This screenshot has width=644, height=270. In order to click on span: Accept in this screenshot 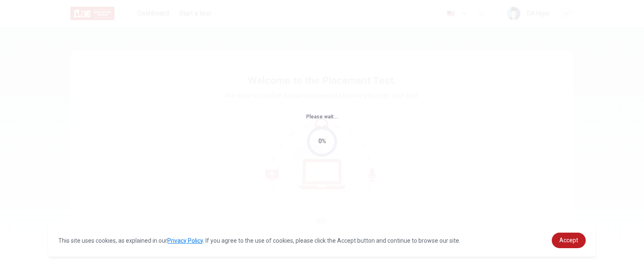, I will do `click(569, 240)`.